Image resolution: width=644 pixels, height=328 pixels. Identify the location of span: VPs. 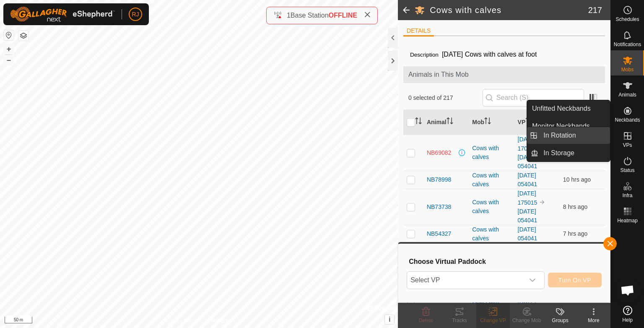
(627, 145).